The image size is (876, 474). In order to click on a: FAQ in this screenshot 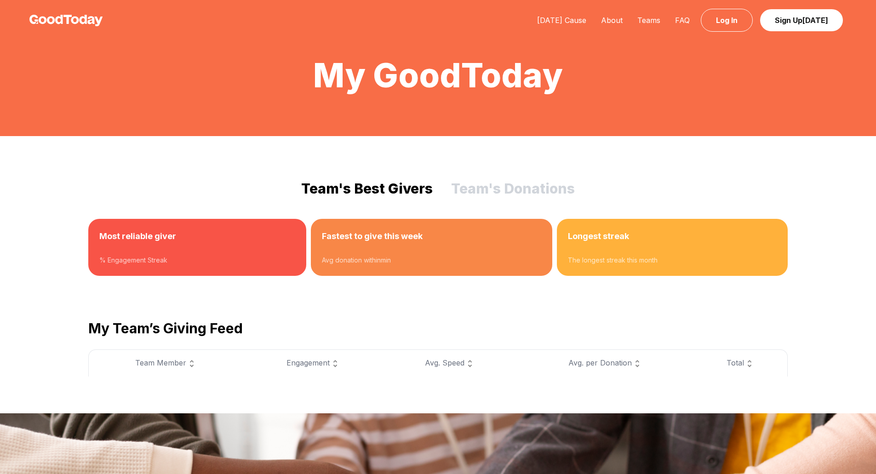, I will do `click(682, 20)`.